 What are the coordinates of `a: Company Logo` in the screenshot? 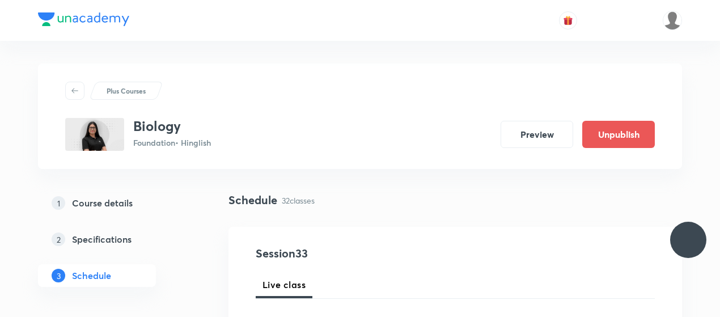 It's located at (83, 20).